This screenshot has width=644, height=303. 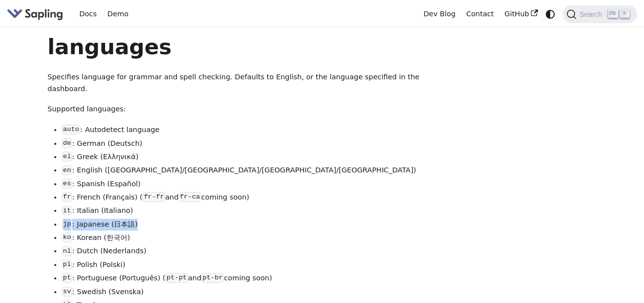 I want to click on li: : Swedish (Svenska), so click(x=253, y=293).